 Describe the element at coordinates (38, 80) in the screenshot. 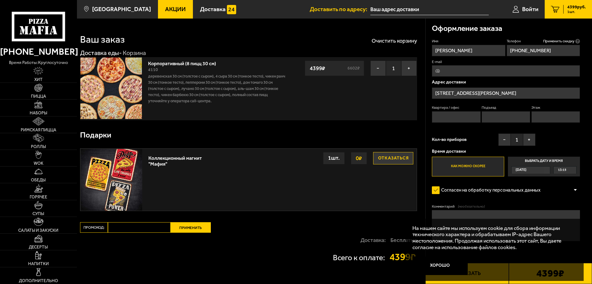

I see `span: Хит` at that location.